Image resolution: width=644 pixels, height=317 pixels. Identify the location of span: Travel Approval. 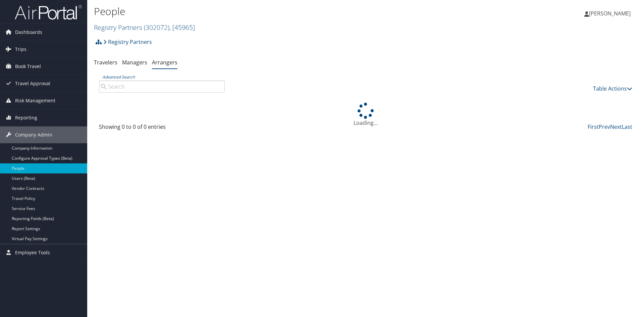
(32, 83).